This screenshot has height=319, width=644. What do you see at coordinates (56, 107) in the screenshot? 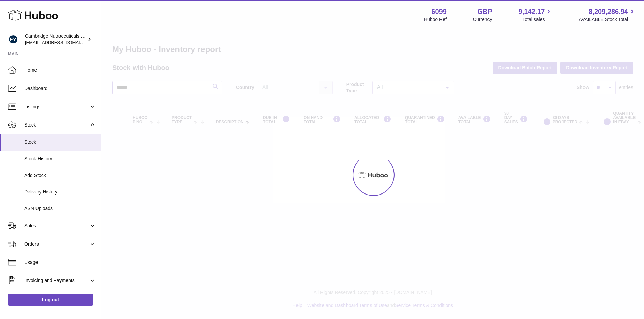
I see `span: Listings` at bounding box center [56, 107].